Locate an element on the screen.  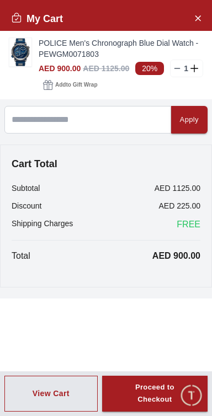
h4: Cart Total is located at coordinates (106, 164).